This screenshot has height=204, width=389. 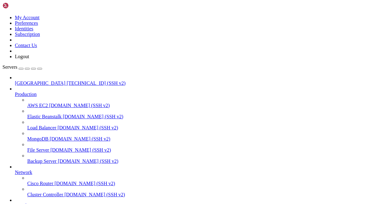 I want to click on li: Production, so click(x=201, y=125).